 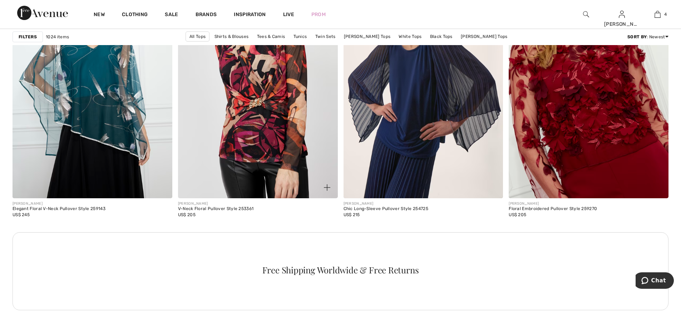 What do you see at coordinates (300, 36) in the screenshot?
I see `a: Tunics` at bounding box center [300, 36].